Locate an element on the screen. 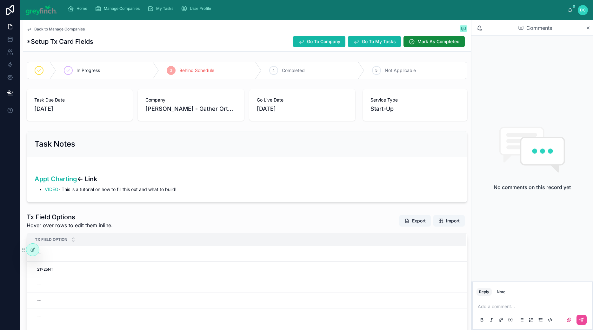 This screenshot has height=330, width=593. span: Go To Company is located at coordinates (324, 42).